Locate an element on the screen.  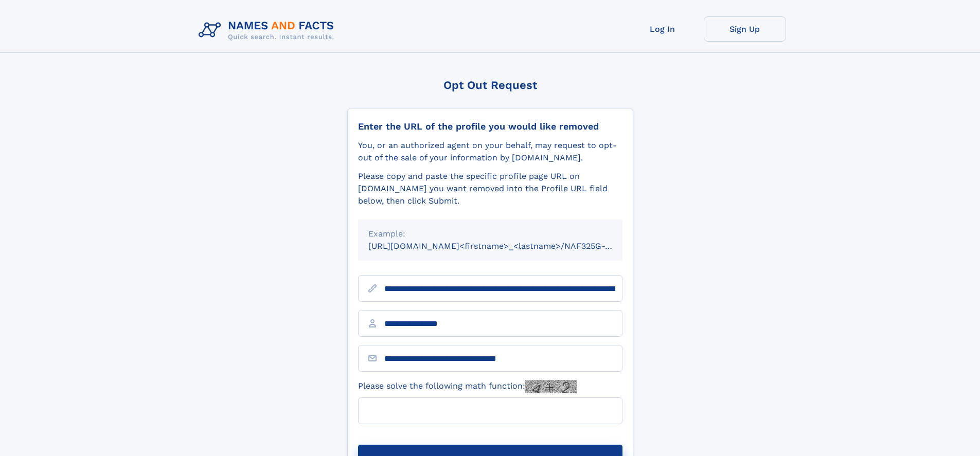
a: Sign Up is located at coordinates (745, 29).